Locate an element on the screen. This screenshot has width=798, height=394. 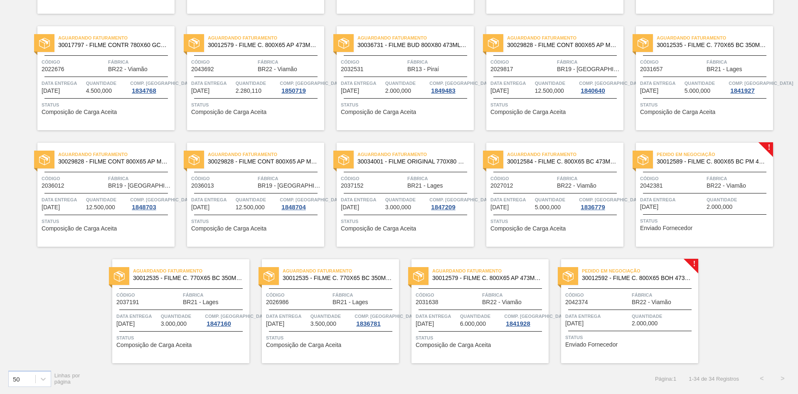
a: statusAguardando Faturamento30012535 - FILME C. 770X65 BC 350ML C12 429Código2031657FábricaBR21 -... is located at coordinates (698, 78).